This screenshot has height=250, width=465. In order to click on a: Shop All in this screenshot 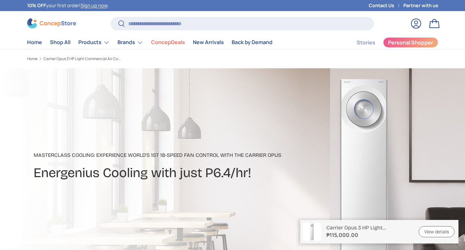, I will do `click(60, 42)`.